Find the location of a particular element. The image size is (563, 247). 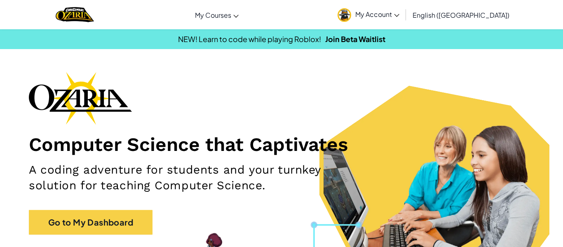

a: Join Beta Waitlist is located at coordinates (355, 39).